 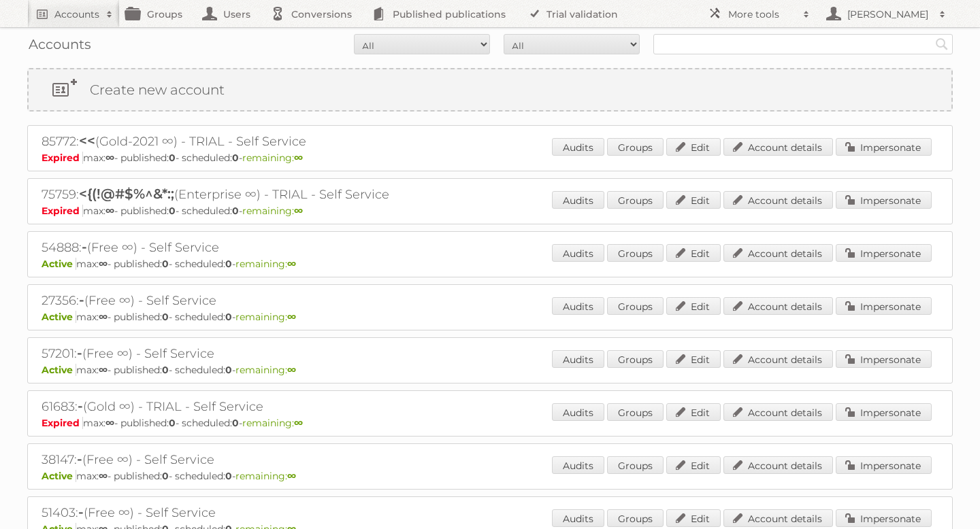 I want to click on input: Search, so click(x=942, y=44).